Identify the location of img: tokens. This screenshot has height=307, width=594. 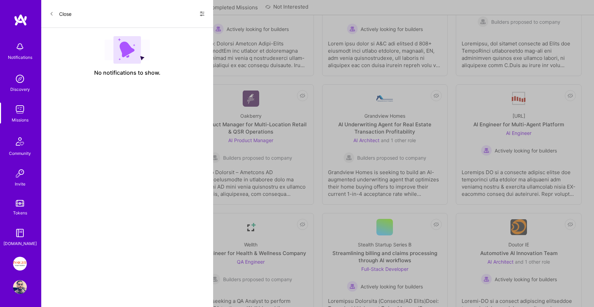
(20, 203).